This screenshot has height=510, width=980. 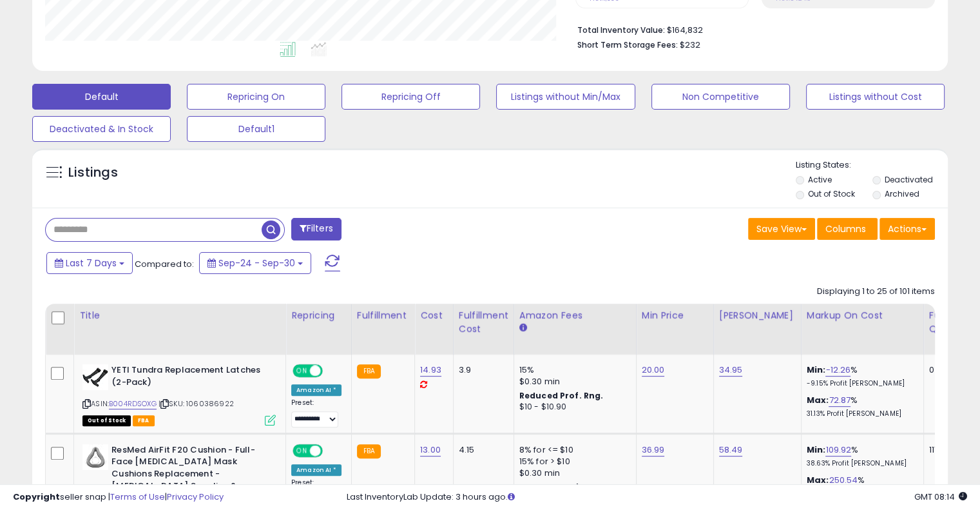 What do you see at coordinates (196, 496) in the screenshot?
I see `a: Privacy Policy` at bounding box center [196, 496].